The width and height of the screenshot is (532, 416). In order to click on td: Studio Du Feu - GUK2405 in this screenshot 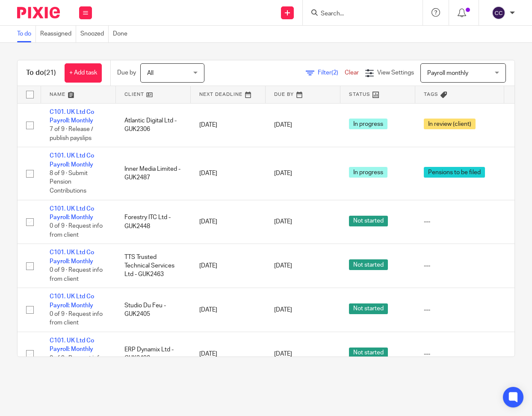, I will do `click(153, 310)`.